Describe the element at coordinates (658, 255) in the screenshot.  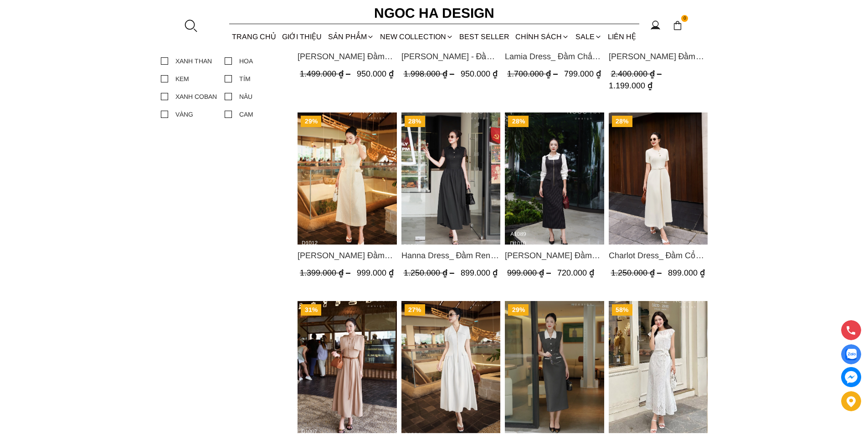
I see `a: Link to Charlot Dress_ Đầm Cổ Tròn Xếp Ly Giữa Kèm Đai Màu Kem D1009` at that location.